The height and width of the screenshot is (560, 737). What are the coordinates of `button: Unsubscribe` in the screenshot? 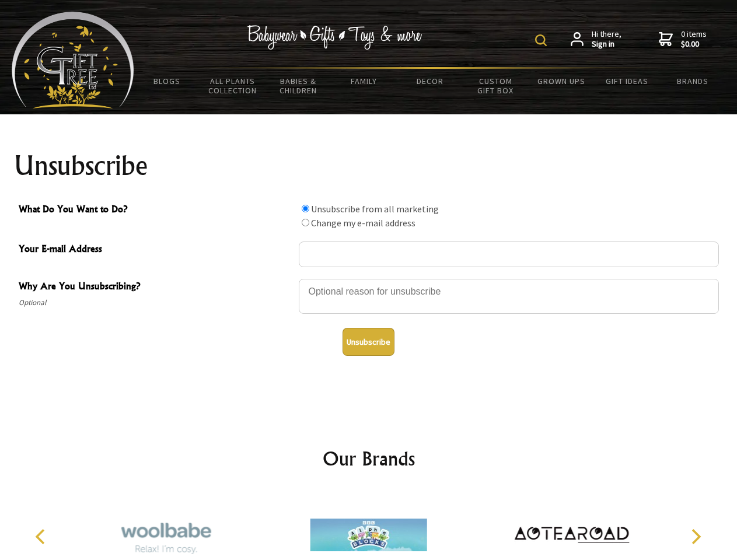 It's located at (368, 342).